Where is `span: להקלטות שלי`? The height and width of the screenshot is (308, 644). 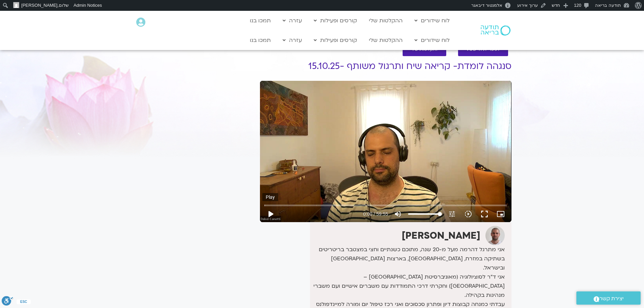 span: להקלטות שלי is located at coordinates (424, 50).